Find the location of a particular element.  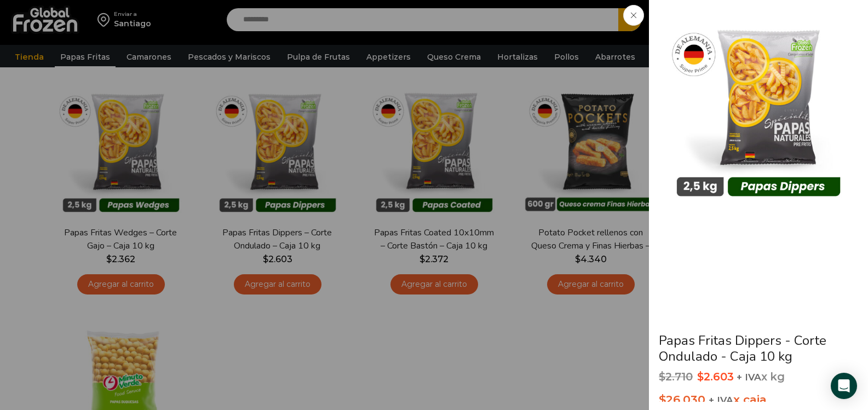

bdi: 2.603 is located at coordinates (715, 376).